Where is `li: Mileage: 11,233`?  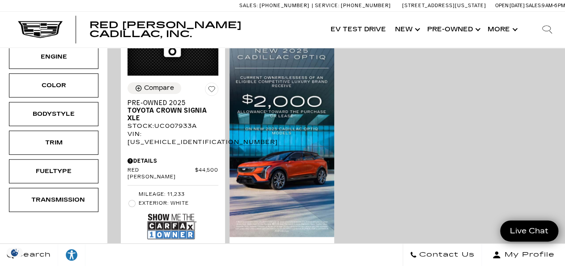
li: Mileage: 11,233 is located at coordinates (173, 194).